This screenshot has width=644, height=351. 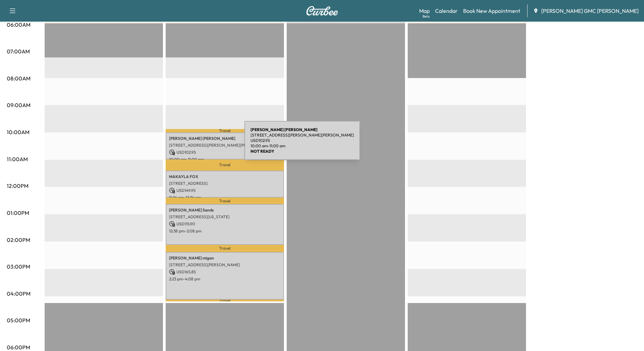 What do you see at coordinates (225, 272) in the screenshot?
I see `p: USD 165.85` at bounding box center [225, 272].